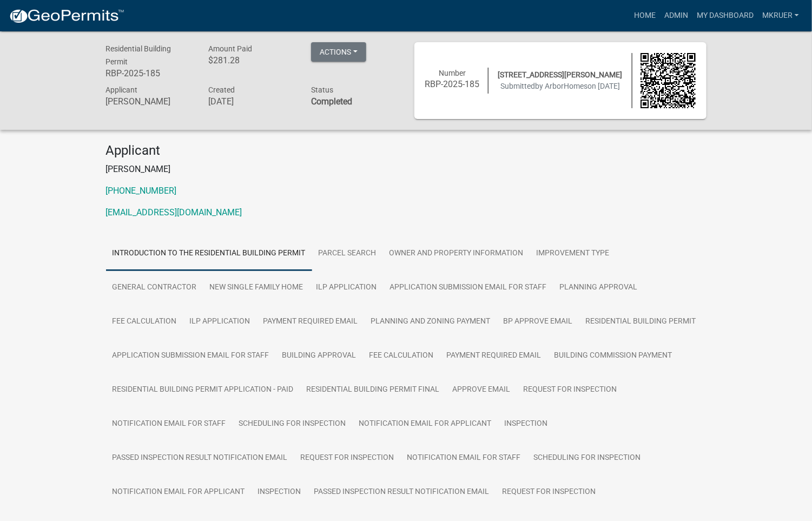 The width and height of the screenshot is (812, 521). Describe the element at coordinates (599, 288) in the screenshot. I see `a: Planning Approval` at that location.